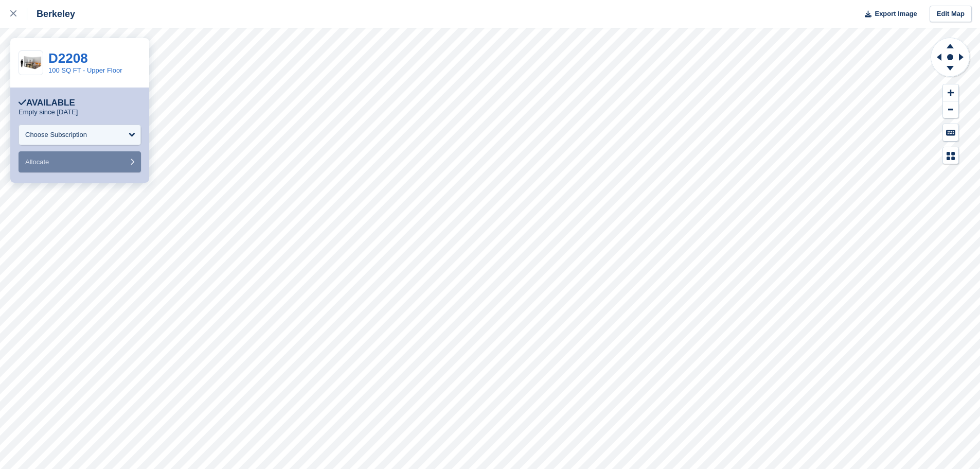  Describe the element at coordinates (888, 14) in the screenshot. I see `button: Export Image` at that location.